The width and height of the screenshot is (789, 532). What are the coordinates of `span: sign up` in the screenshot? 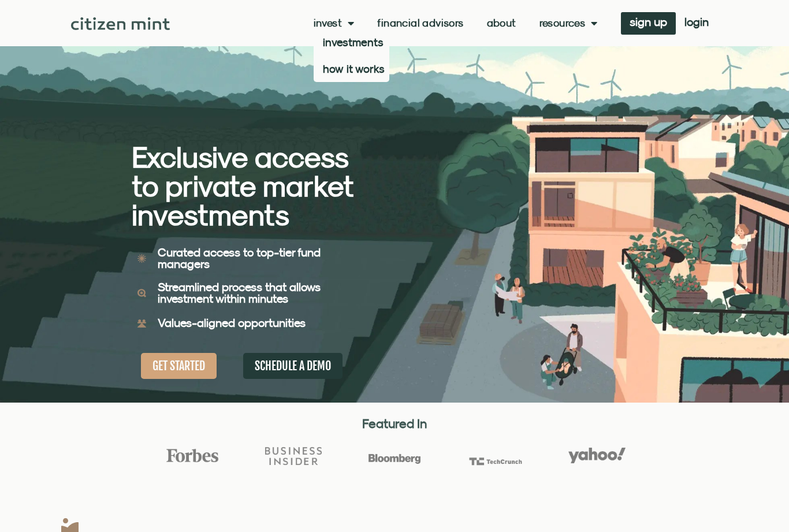 It's located at (649, 22).